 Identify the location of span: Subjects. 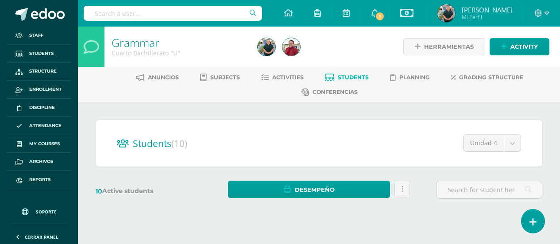
(225, 77).